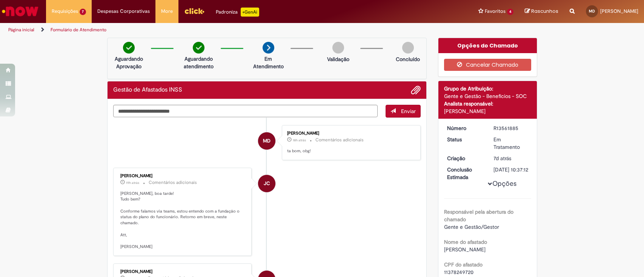 The image size is (644, 277). Describe the element at coordinates (502, 158) in the screenshot. I see `span: 7d atrás` at that location.